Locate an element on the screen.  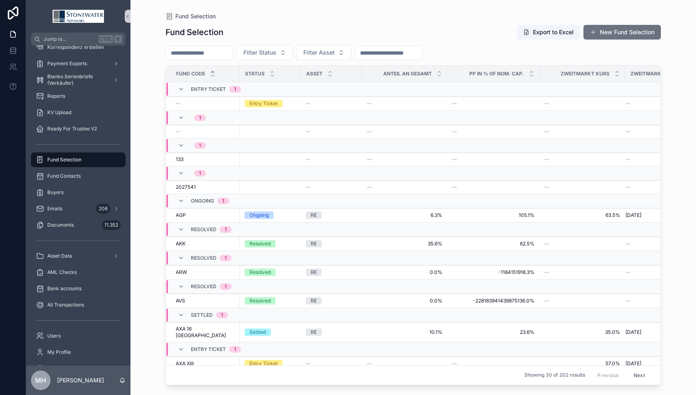
button: Export to Excel is located at coordinates (548, 32).